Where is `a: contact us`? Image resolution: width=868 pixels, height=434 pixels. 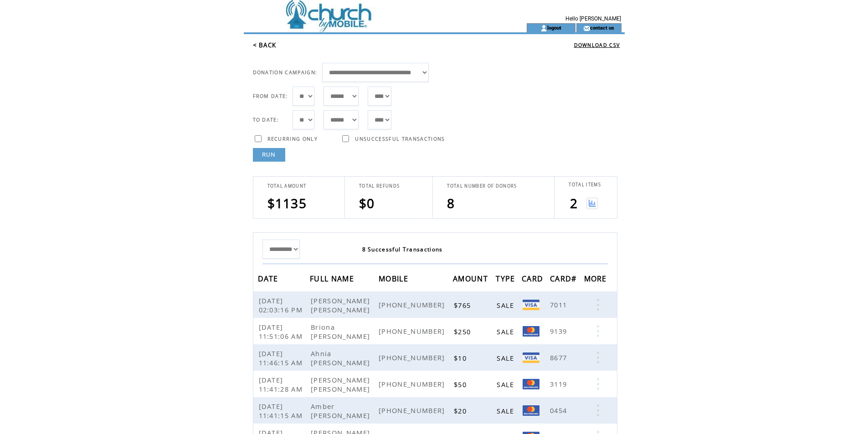
a: contact us is located at coordinates (602, 28).